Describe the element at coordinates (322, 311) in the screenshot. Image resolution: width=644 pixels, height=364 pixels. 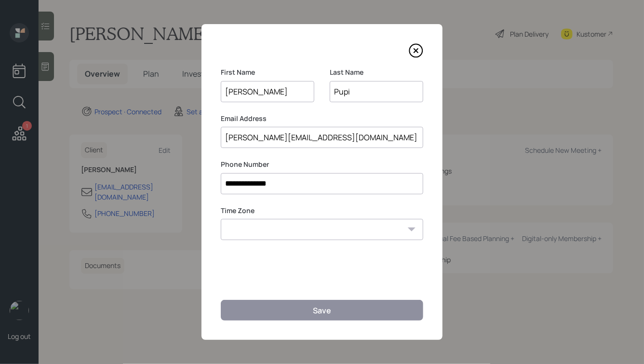
I see `div: Save` at that location.